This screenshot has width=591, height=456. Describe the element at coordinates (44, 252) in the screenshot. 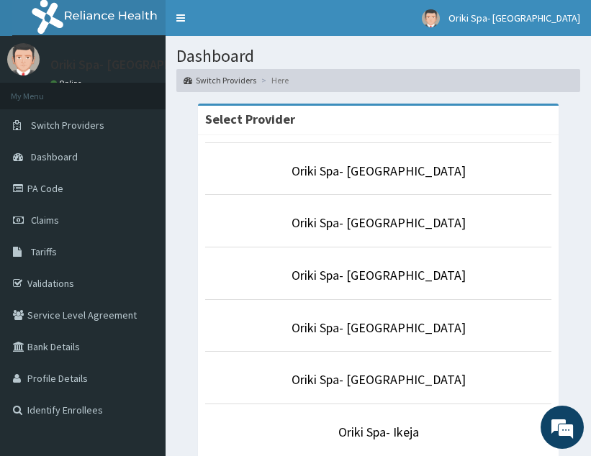

I see `span: Tariffs` at that location.